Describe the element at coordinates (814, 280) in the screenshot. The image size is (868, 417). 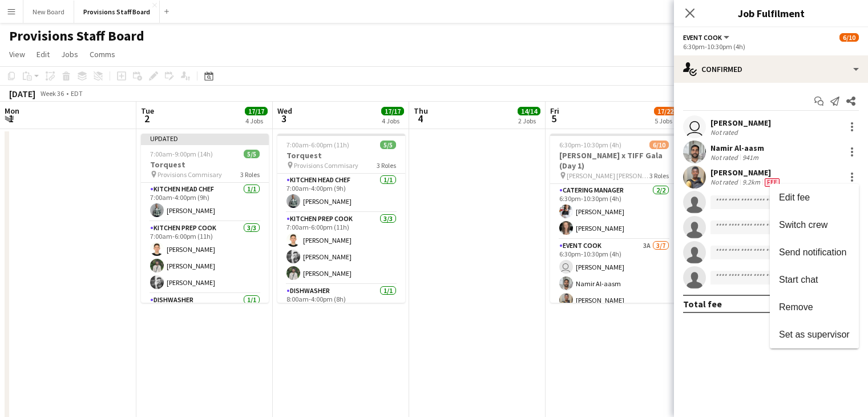
I see `button: Start chat` at that location.